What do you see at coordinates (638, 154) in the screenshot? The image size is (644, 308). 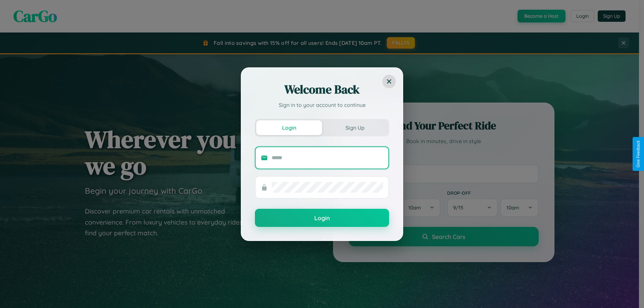 I see `div: Give Feedback` at bounding box center [638, 154].